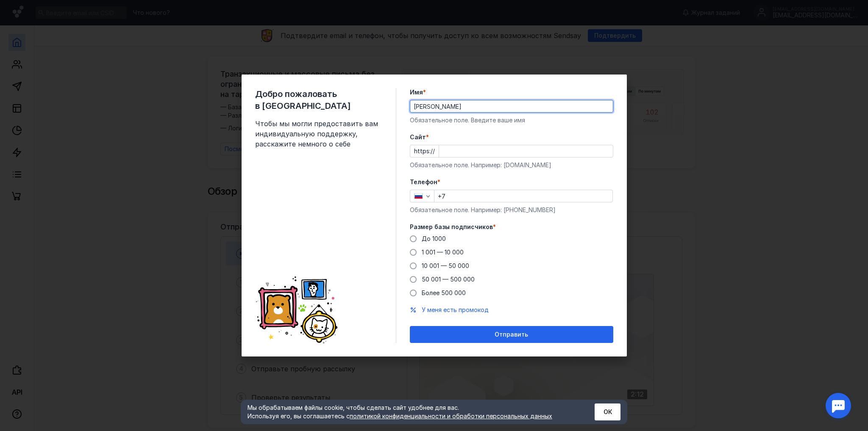 This screenshot has height=431, width=868. What do you see at coordinates (446, 266) in the screenshot?
I see `span: 10 001 — 50 000` at bounding box center [446, 266].